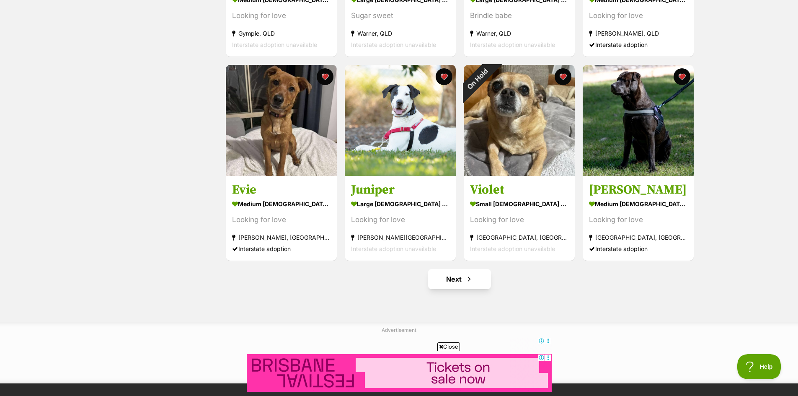 The height and width of the screenshot is (396, 798). I want to click on h3: Evie, so click(281, 190).